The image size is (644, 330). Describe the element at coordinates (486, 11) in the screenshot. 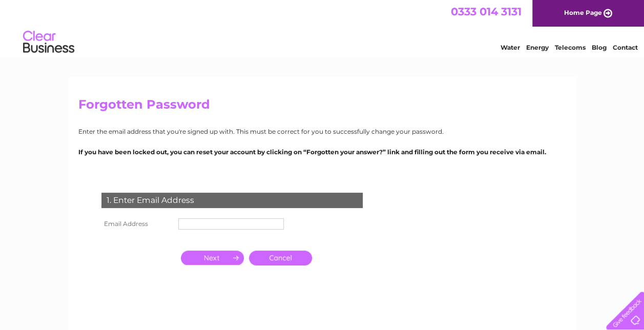

I see `span: 0333 014 3131` at that location.